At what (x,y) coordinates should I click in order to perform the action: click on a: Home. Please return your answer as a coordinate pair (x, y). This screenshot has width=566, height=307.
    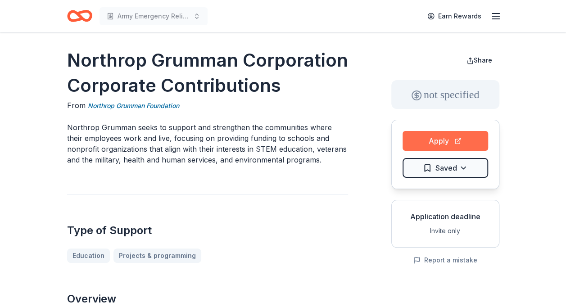
    Looking at the image, I should click on (80, 16).